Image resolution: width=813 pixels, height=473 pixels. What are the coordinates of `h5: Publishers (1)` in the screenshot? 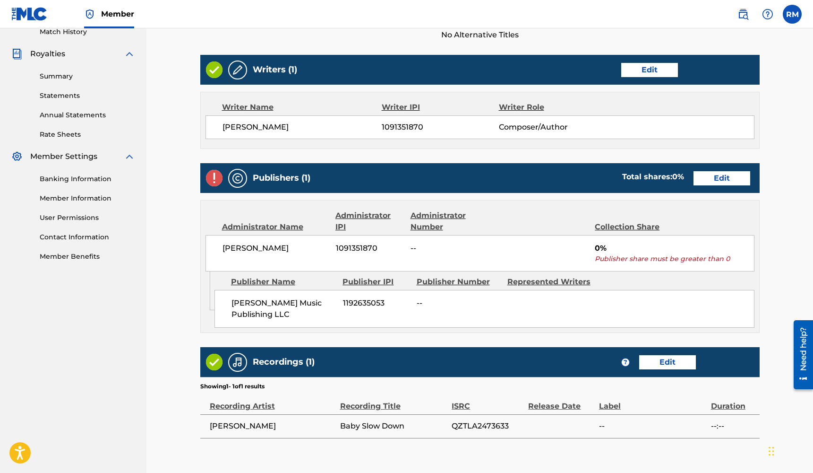 It's located at (282, 178).